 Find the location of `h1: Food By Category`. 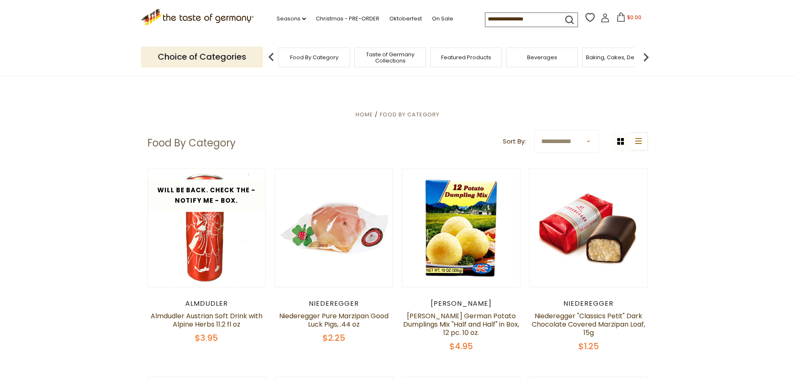

h1: Food By Category is located at coordinates (192, 143).